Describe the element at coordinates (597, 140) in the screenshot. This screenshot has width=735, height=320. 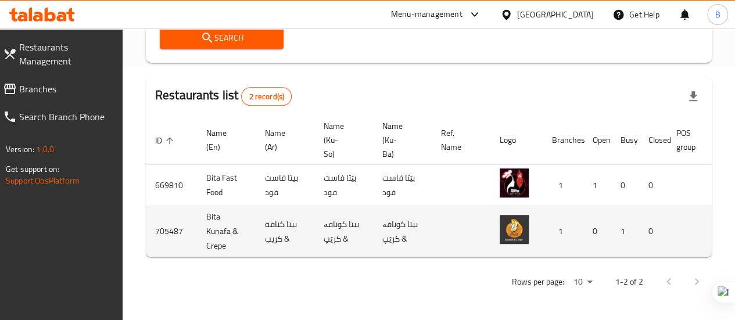
I see `th: Open` at that location.